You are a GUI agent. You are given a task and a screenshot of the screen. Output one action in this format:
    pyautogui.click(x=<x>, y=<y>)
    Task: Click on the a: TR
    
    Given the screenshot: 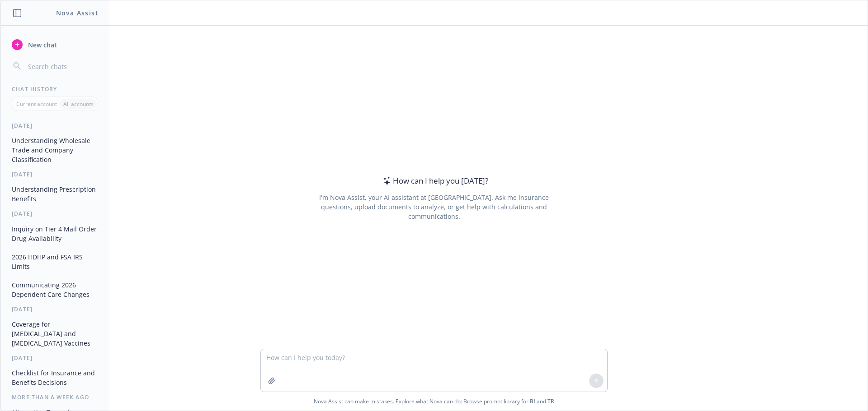 What is the action you would take?
    pyautogui.click(x=551, y=401)
    